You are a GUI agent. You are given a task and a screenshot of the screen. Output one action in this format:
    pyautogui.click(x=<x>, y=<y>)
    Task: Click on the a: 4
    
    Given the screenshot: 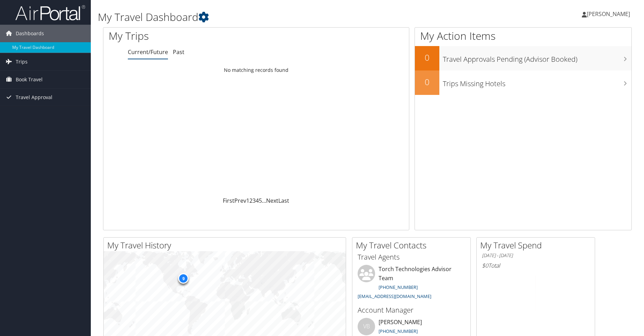 What is the action you would take?
    pyautogui.click(x=257, y=201)
    